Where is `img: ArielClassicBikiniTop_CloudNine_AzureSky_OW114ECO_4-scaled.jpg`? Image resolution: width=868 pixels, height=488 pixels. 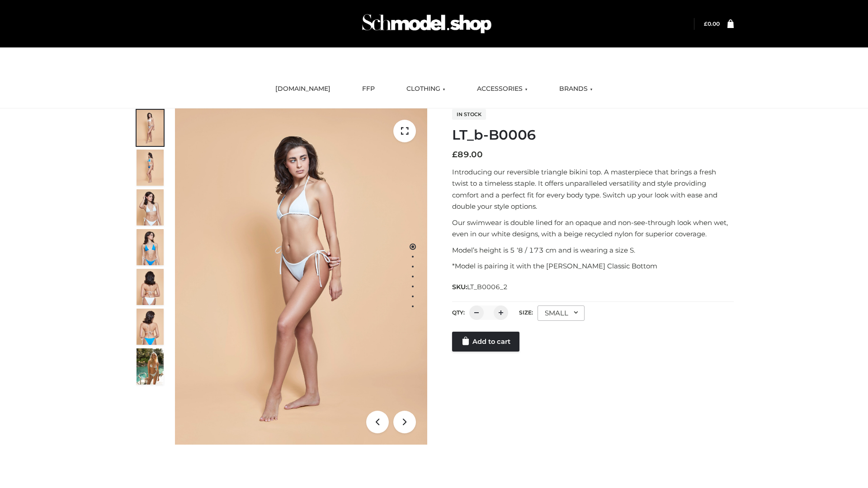
img: ArielClassicBikiniTop_CloudNine_AzureSky_OW114ECO_4-scaled.jpg is located at coordinates (150, 247).